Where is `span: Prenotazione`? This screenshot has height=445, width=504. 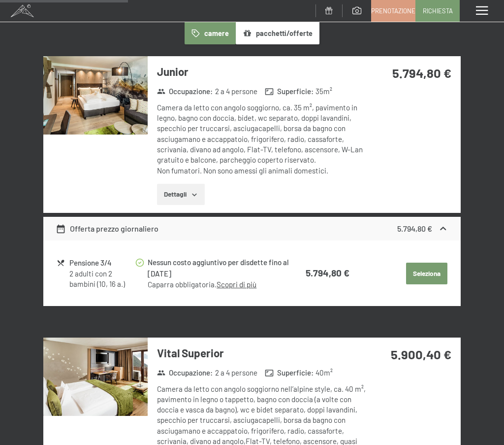 span: Prenotazione is located at coordinates (393, 11).